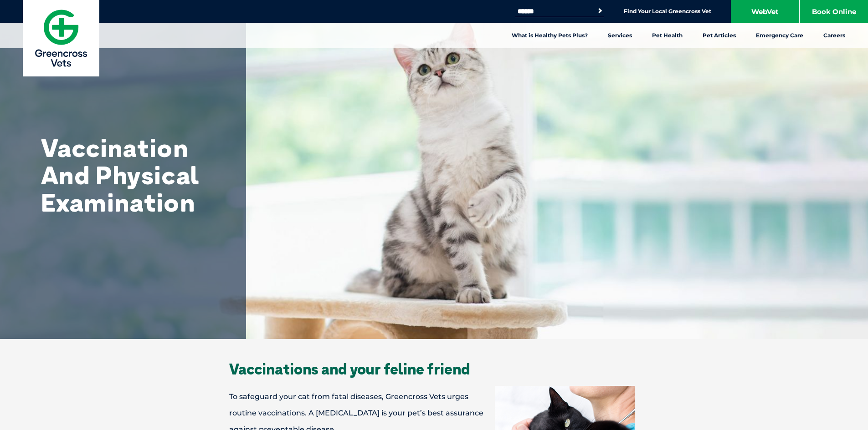 The width and height of the screenshot is (868, 430). What do you see at coordinates (132, 175) in the screenshot?
I see `h1: Vaccination And Physical Examination` at bounding box center [132, 175].